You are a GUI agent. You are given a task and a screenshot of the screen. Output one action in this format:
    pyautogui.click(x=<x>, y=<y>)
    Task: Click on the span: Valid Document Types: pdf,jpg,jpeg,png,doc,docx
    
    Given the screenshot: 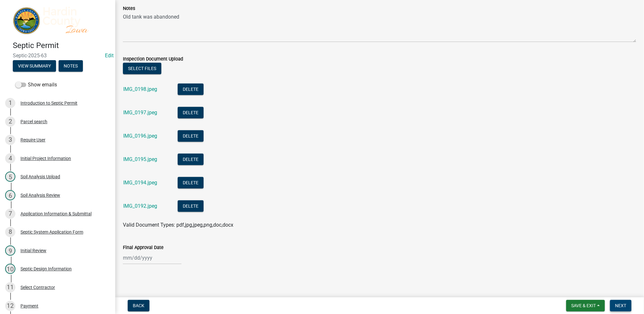 What is the action you would take?
    pyautogui.click(x=178, y=225)
    